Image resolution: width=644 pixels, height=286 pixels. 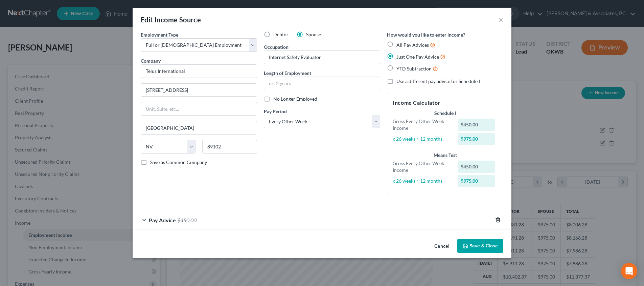 I want to click on button: Cancel, so click(x=442, y=246).